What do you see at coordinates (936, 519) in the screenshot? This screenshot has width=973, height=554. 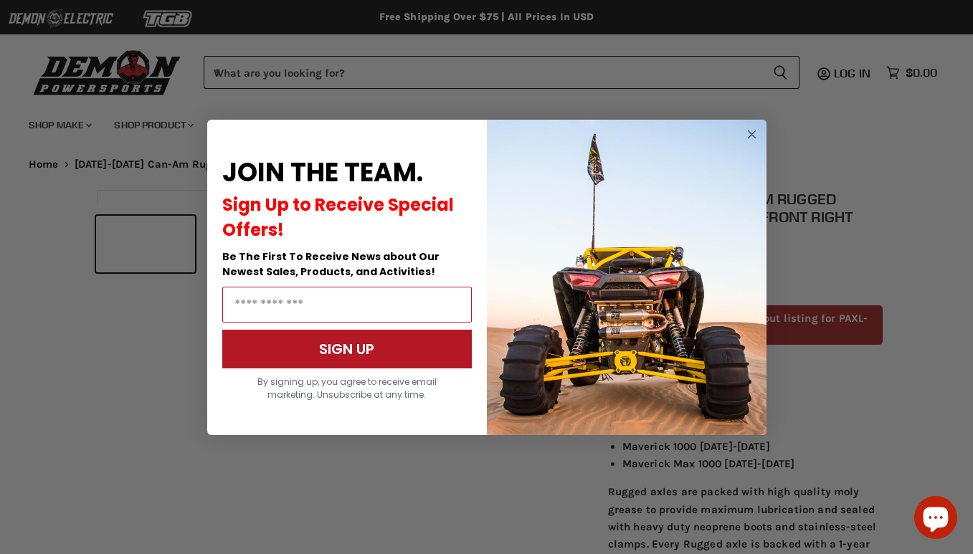 I see `inbox-online-store-chat: Shopify online store chat` at bounding box center [936, 519].